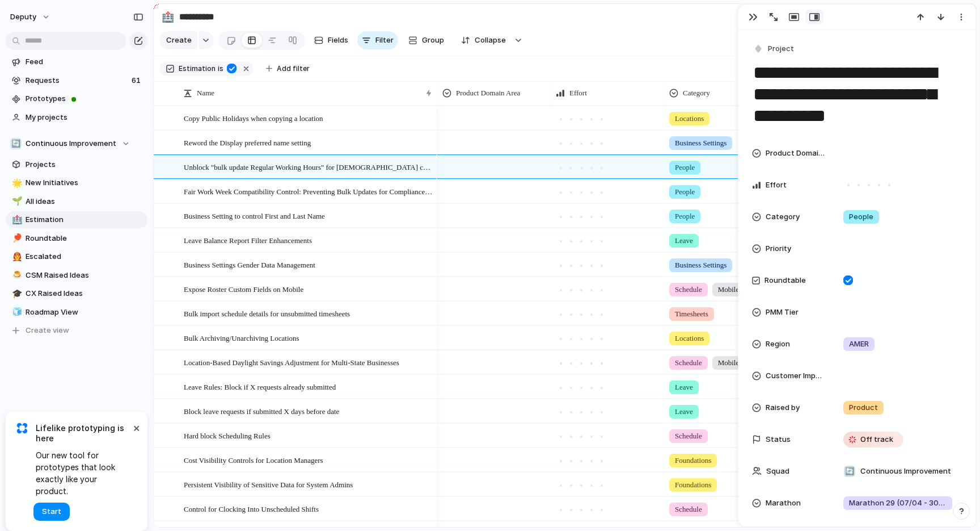  What do you see at coordinates (77, 312) in the screenshot?
I see `div: 🧊Roadmap View` at bounding box center [77, 312].